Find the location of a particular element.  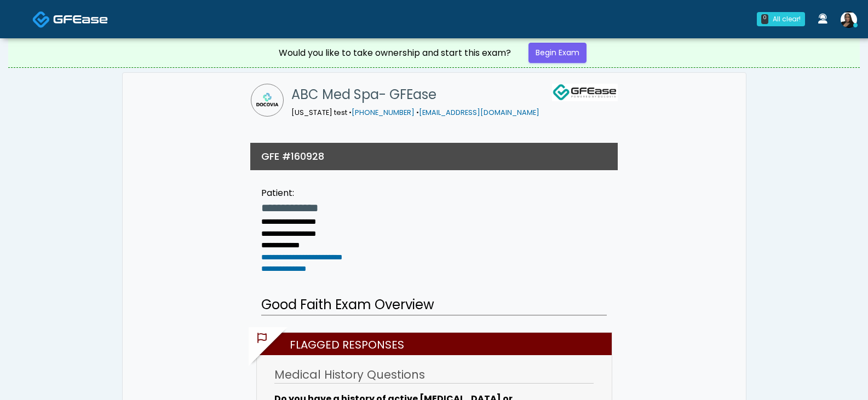

a: Begin Exam is located at coordinates (557, 53).